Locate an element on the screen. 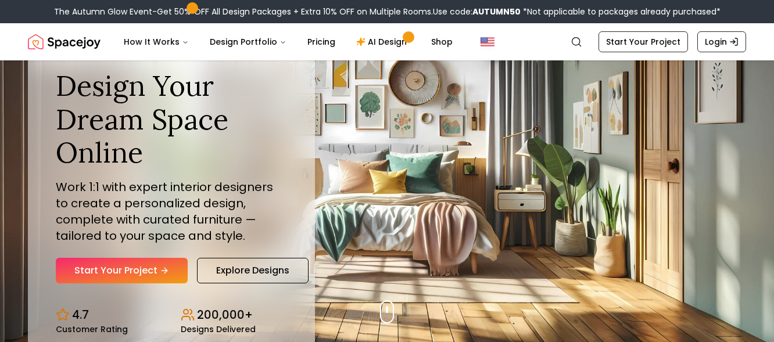 The image size is (774, 342). nav: Main is located at coordinates (288, 42).